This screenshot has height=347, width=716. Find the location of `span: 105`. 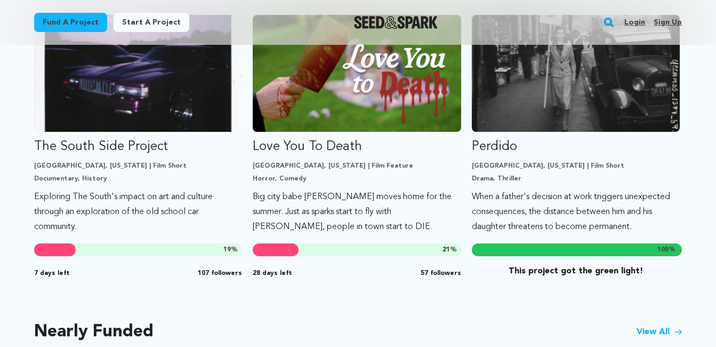

span: 105 is located at coordinates (663, 250).